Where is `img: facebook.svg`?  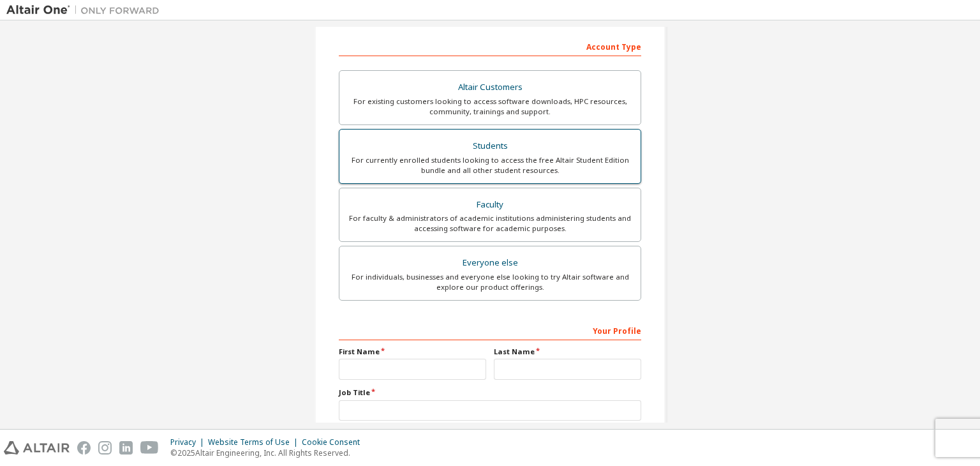
img: facebook.svg is located at coordinates (83, 447).